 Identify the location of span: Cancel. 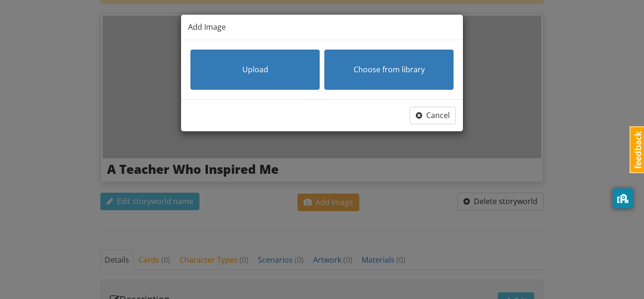
(433, 115).